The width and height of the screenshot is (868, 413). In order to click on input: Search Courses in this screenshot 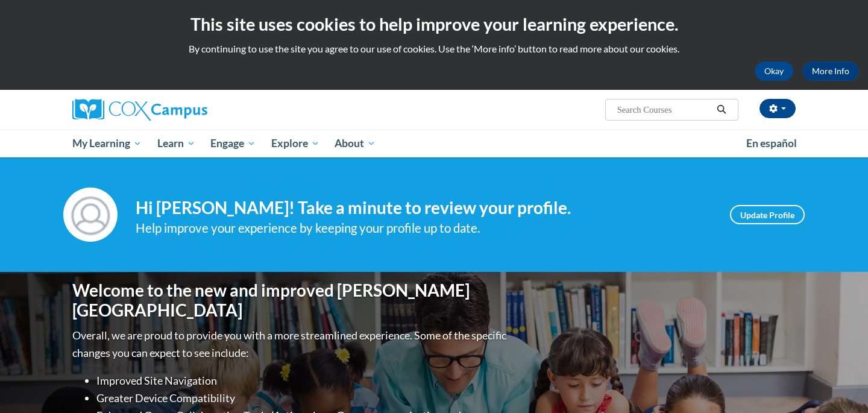, I will do `click(664, 110)`.